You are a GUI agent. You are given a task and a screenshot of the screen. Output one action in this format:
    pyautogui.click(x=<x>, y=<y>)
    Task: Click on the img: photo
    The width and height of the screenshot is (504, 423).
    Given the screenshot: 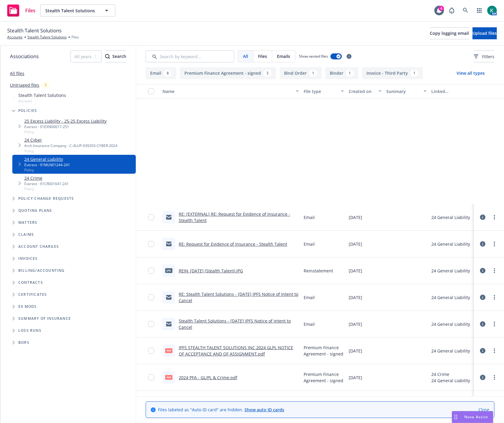 What is the action you would take?
    pyautogui.click(x=492, y=10)
    